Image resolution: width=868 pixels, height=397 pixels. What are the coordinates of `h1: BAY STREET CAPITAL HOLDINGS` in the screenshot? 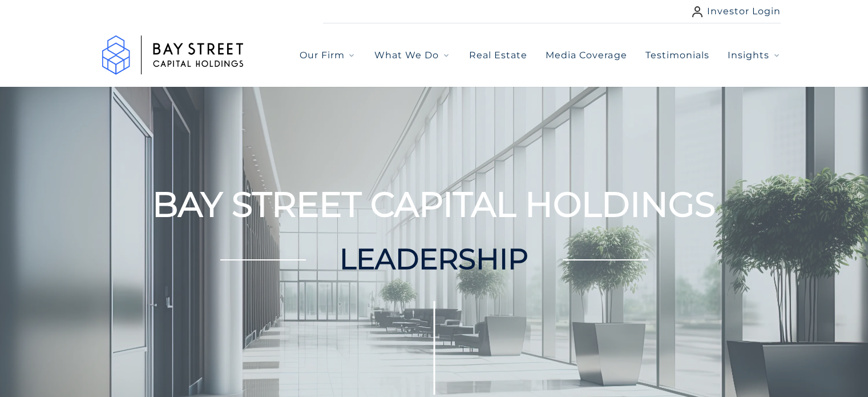 It's located at (434, 205).